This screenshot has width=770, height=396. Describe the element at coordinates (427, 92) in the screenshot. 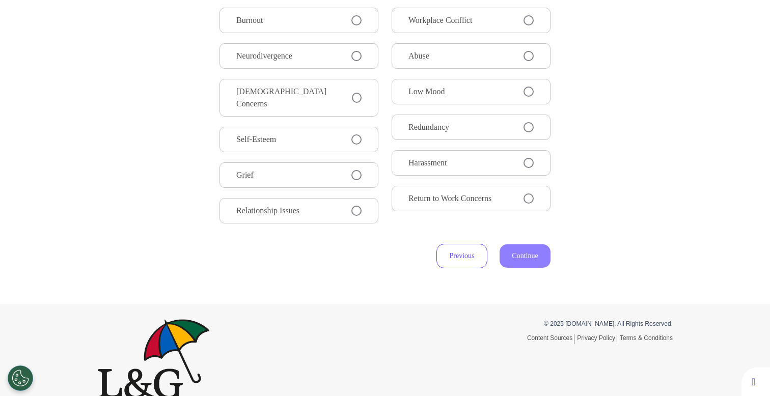

I see `span: Low Mood` at that location.